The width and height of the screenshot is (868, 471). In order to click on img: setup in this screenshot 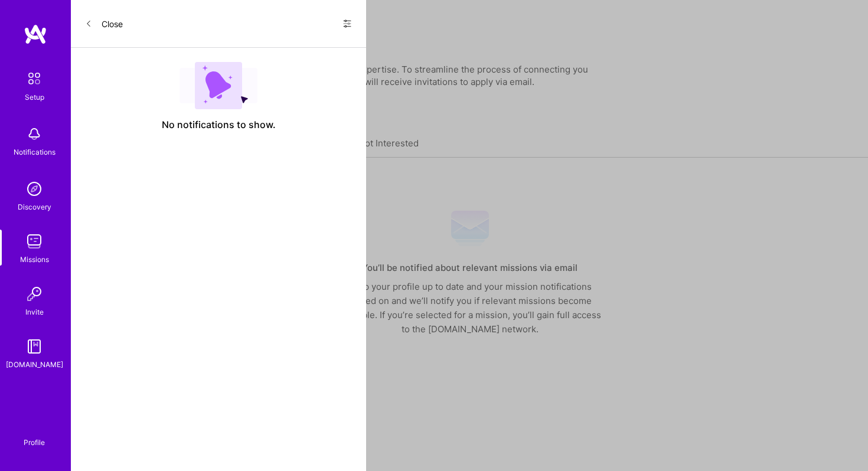, I will do `click(34, 79)`.